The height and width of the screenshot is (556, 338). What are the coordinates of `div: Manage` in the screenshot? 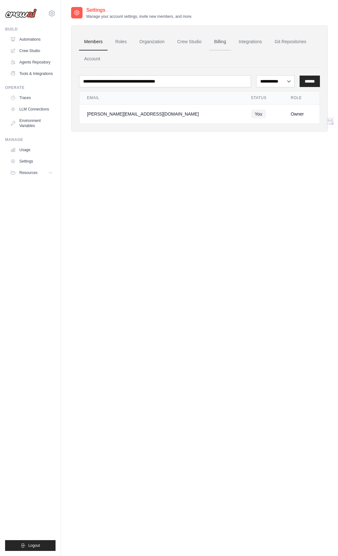 It's located at (30, 140).